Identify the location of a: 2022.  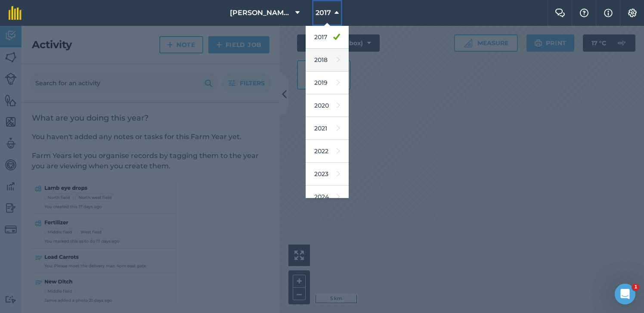
(327, 151).